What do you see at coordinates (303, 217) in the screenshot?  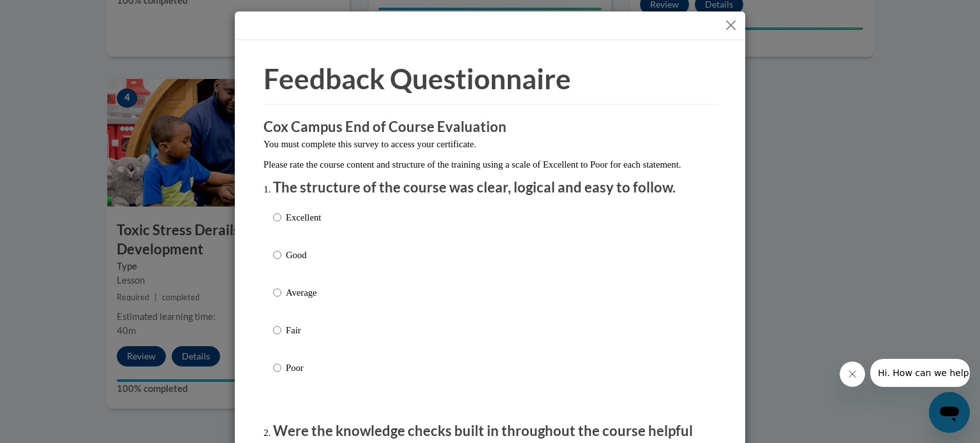 I see `p: Excellent` at bounding box center [303, 217].